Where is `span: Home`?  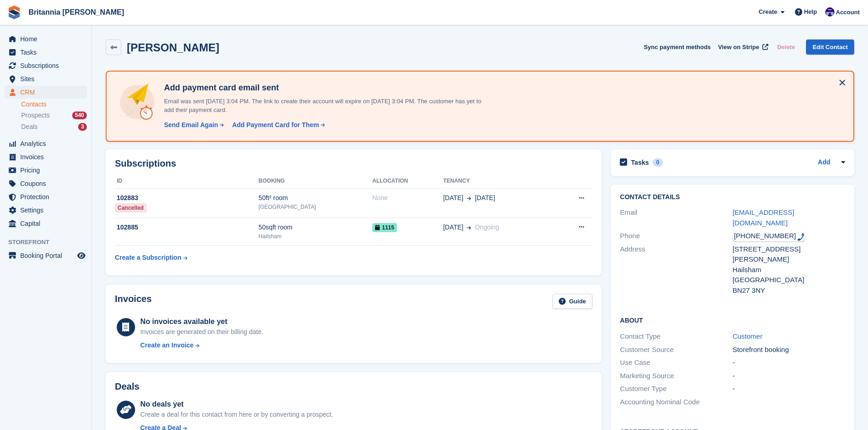 span: Home is located at coordinates (48, 39).